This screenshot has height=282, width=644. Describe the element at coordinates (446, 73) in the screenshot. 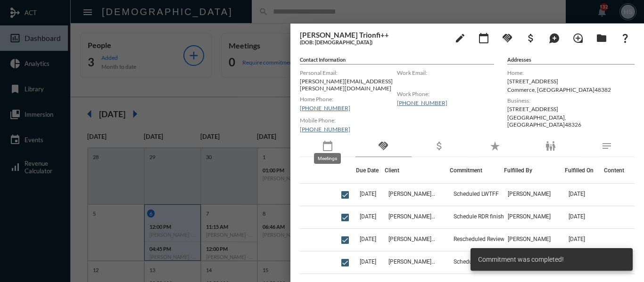

I see `label: Work Email:` at that location.